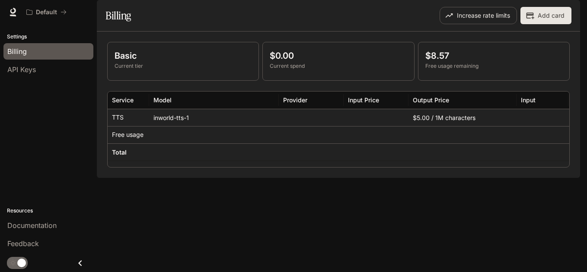 Image resolution: width=587 pixels, height=272 pixels. What do you see at coordinates (364, 100) in the screenshot?
I see `div: Input Price` at bounding box center [364, 100].